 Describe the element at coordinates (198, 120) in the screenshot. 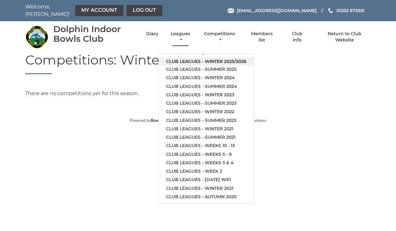

I see `span: Powered by • Microsite v1.2.2.6 • Copyright 2019 Bespoke 4 Business` at that location.